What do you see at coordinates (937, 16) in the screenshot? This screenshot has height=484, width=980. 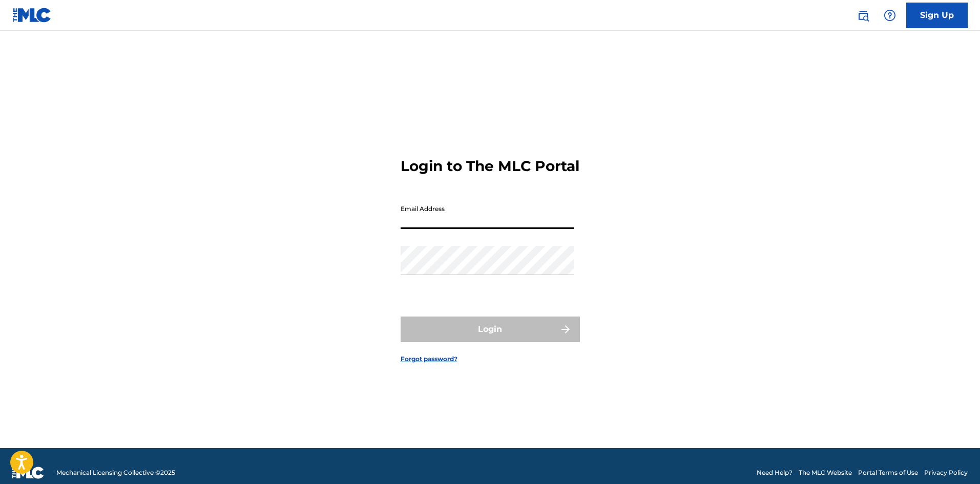 I see `a: Sign Up` at bounding box center [937, 16].